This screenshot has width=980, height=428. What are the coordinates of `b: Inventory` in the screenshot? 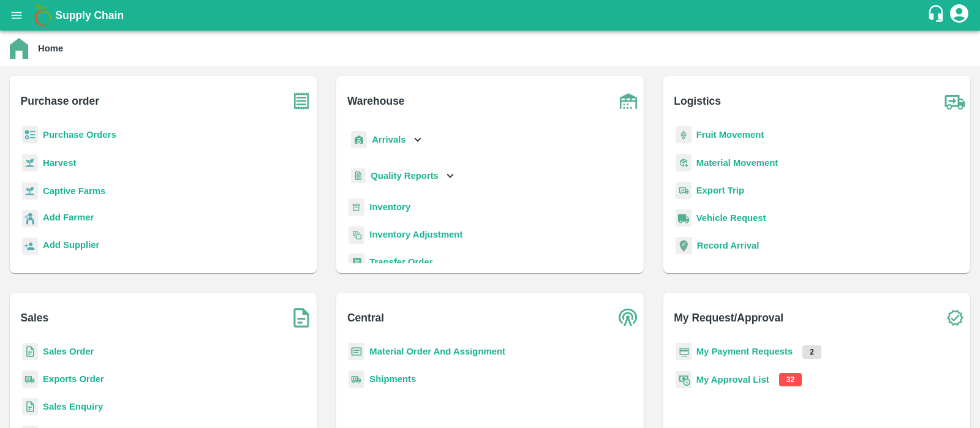 It's located at (390, 207).